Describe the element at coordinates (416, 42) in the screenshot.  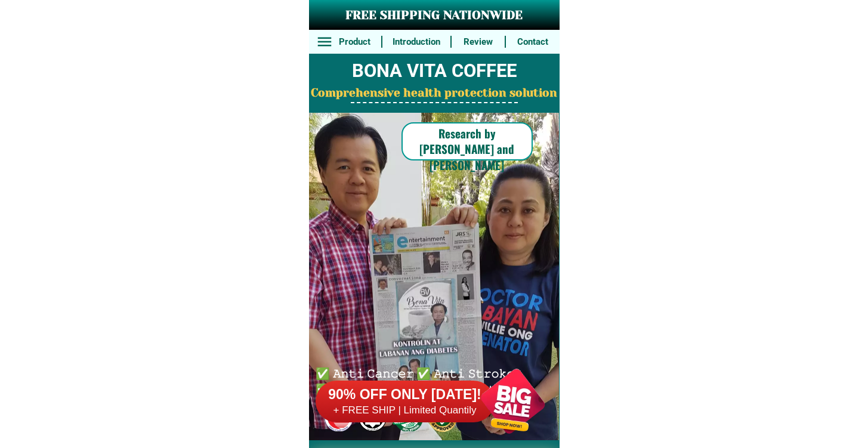
I see `h6: Introduction` at that location.